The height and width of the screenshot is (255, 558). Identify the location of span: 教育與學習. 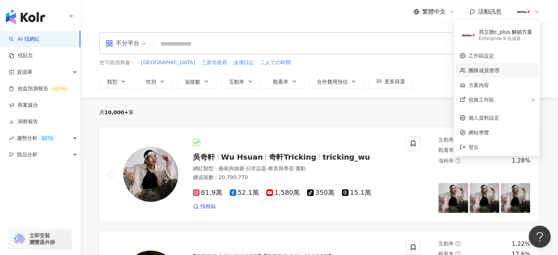
(281, 168).